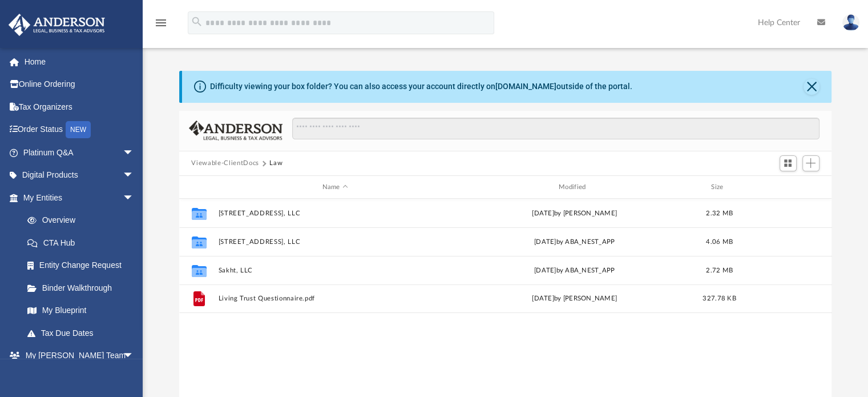 This screenshot has width=868, height=397. I want to click on a: Platinum Q&Aarrow_drop_down, so click(80, 152).